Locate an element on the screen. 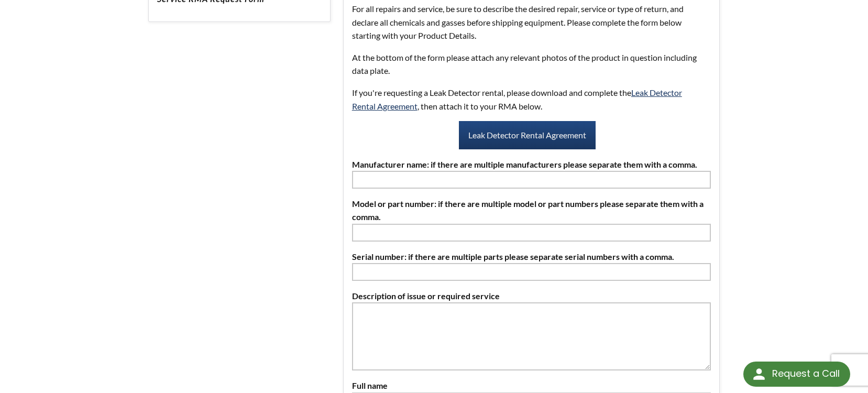 The image size is (868, 393). label: Full name is located at coordinates (531, 386).